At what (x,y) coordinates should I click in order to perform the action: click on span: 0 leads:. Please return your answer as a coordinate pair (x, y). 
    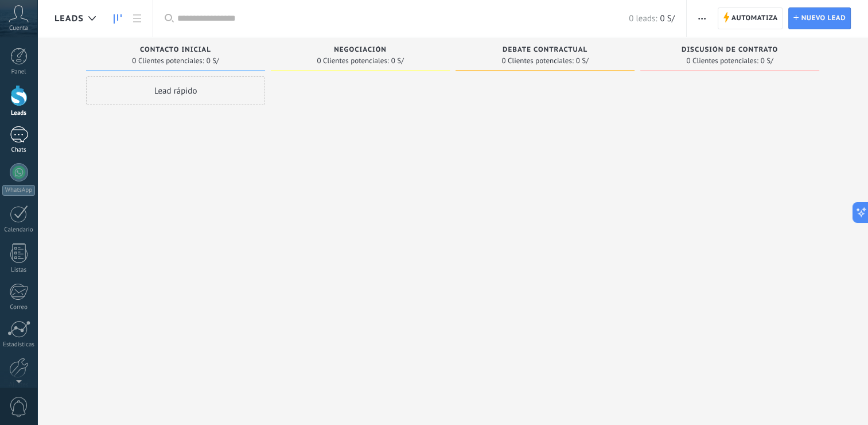
    Looking at the image, I should click on (643, 18).